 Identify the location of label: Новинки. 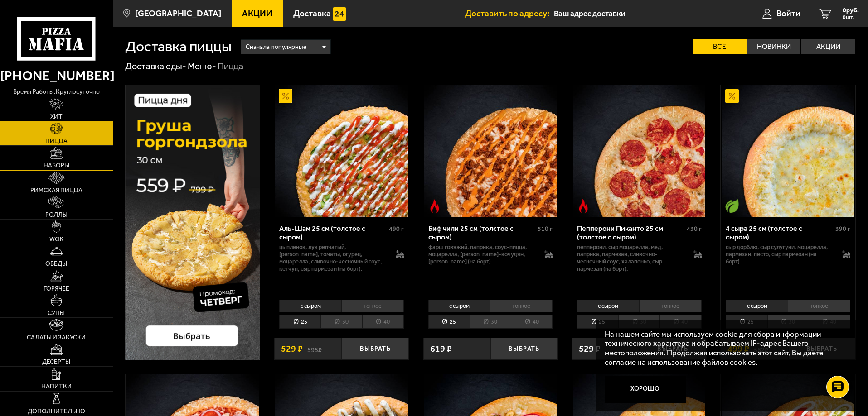
(774, 47).